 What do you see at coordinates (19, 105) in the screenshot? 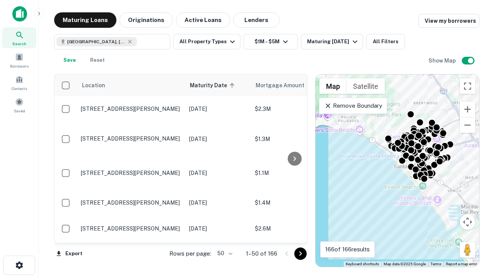
I see `a: Saved` at bounding box center [19, 105].